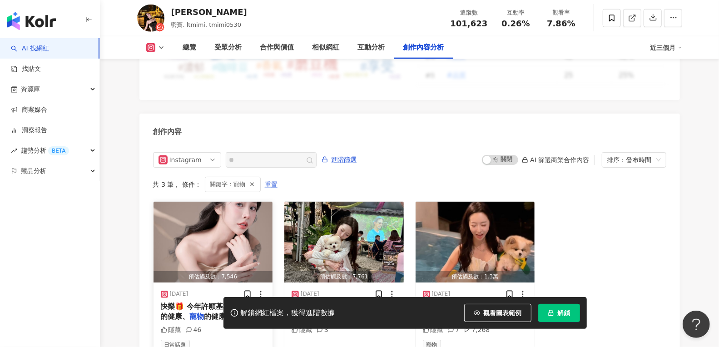 The image size is (719, 347). Describe the element at coordinates (326, 48) in the screenshot. I see `div: 相似網紅` at that location.